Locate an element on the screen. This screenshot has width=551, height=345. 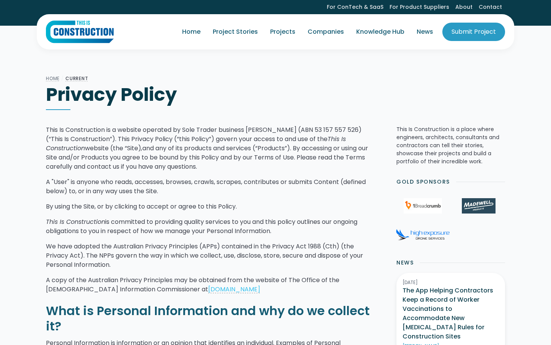
a: Knowledge Hub is located at coordinates (381, 32).